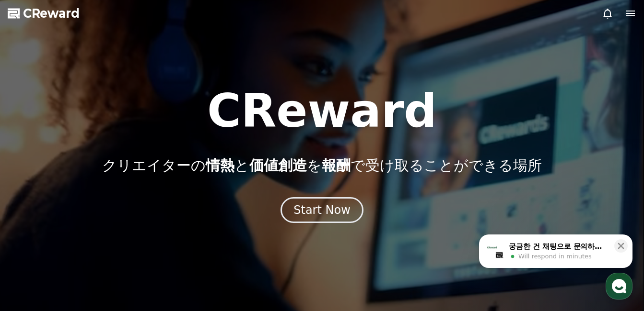 Image resolution: width=644 pixels, height=311 pixels. What do you see at coordinates (322, 210) in the screenshot?
I see `div: Start Now` at bounding box center [322, 210].